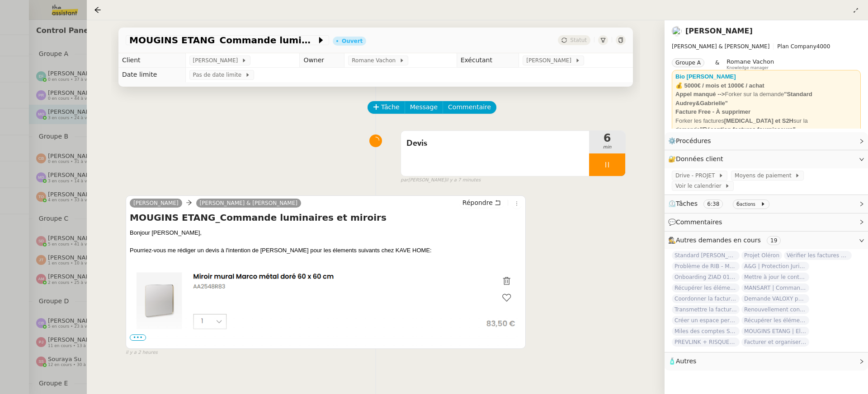  What do you see at coordinates (469, 107) in the screenshot?
I see `button: Commentaire` at bounding box center [469, 107].